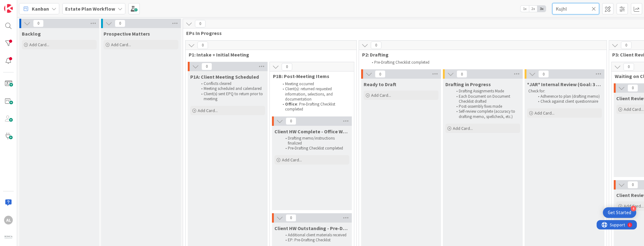  Describe the element at coordinates (40, 9) in the screenshot. I see `span: Kanban` at that location.